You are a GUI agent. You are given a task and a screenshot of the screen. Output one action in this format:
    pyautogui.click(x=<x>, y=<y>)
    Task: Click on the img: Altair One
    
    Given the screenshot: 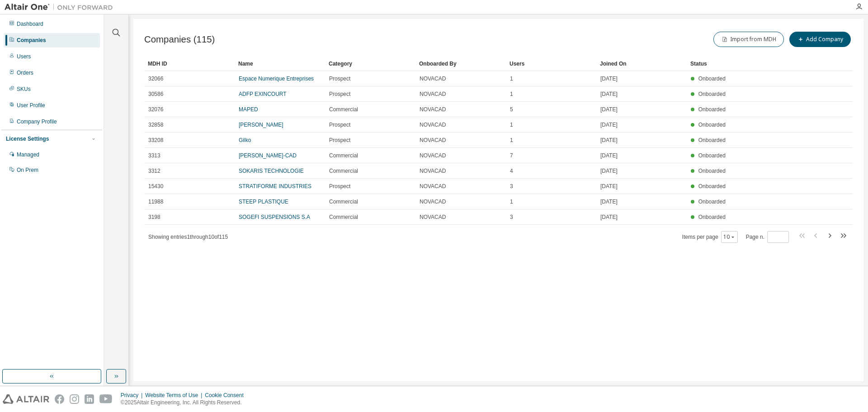 What is the action you would take?
    pyautogui.click(x=61, y=7)
    